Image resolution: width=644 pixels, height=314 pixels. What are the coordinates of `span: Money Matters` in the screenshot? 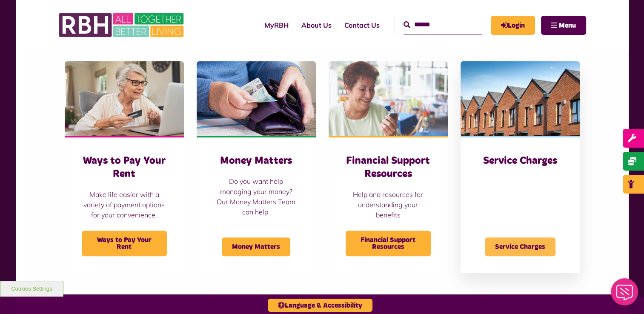 It's located at (256, 247).